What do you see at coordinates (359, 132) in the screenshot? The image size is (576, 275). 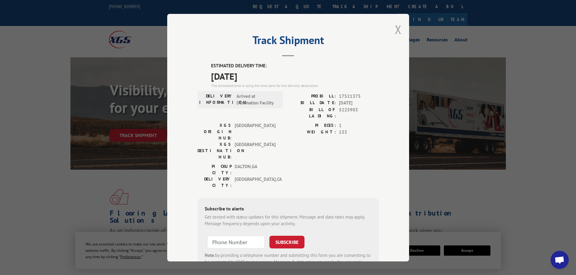 I see `span: 133` at bounding box center [359, 132].